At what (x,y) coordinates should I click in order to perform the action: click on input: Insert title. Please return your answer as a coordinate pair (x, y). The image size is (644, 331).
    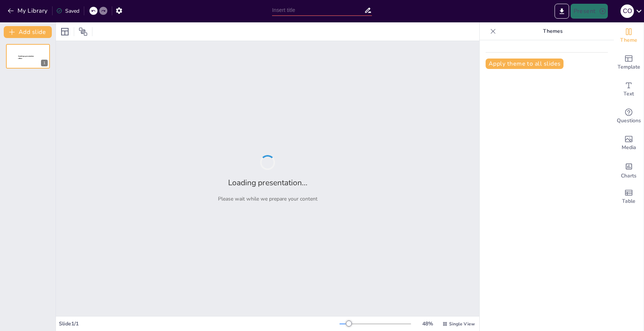
    Looking at the image, I should click on (318, 10).